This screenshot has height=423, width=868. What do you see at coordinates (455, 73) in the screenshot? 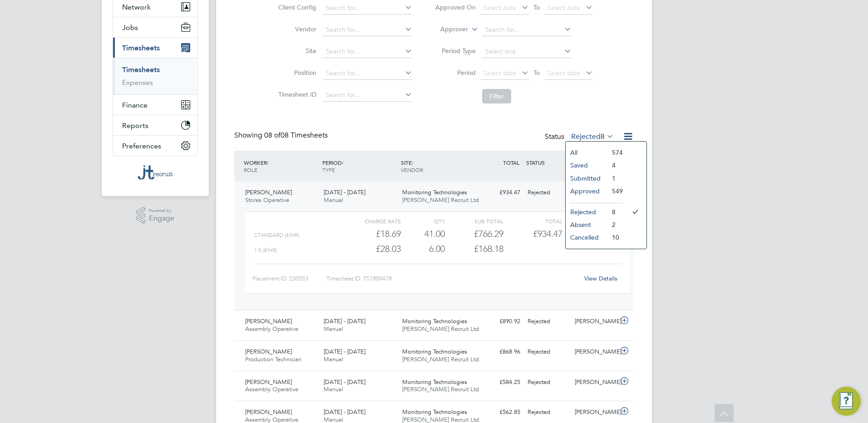
I see `label: Period` at bounding box center [455, 73].